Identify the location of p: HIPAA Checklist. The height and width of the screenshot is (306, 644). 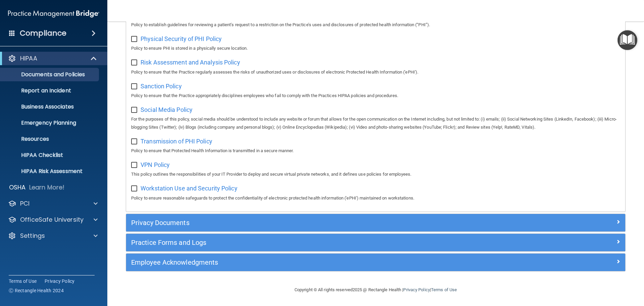
(50, 155).